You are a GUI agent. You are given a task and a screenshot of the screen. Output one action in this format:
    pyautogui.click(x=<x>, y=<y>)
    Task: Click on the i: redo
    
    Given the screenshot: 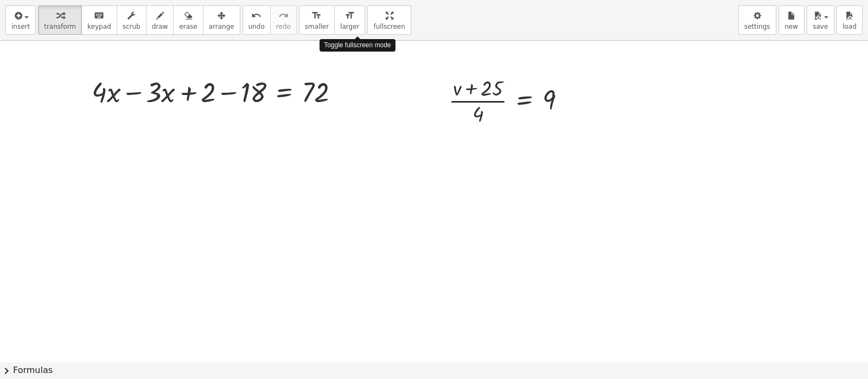 What is the action you would take?
    pyautogui.click(x=283, y=16)
    